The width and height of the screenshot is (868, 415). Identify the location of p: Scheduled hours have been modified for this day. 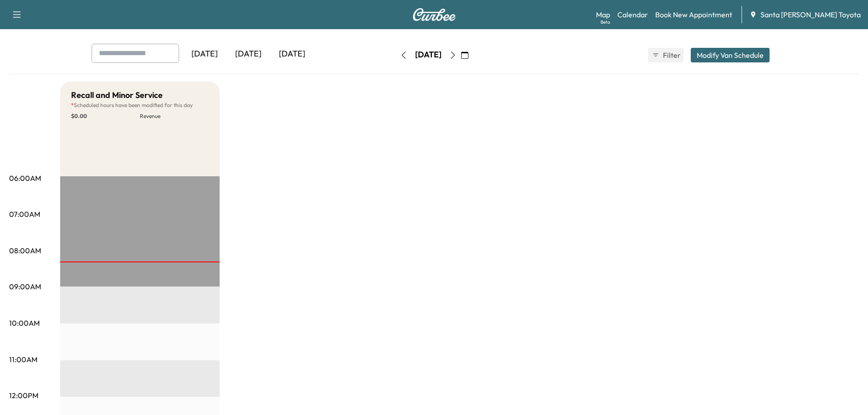
(140, 105).